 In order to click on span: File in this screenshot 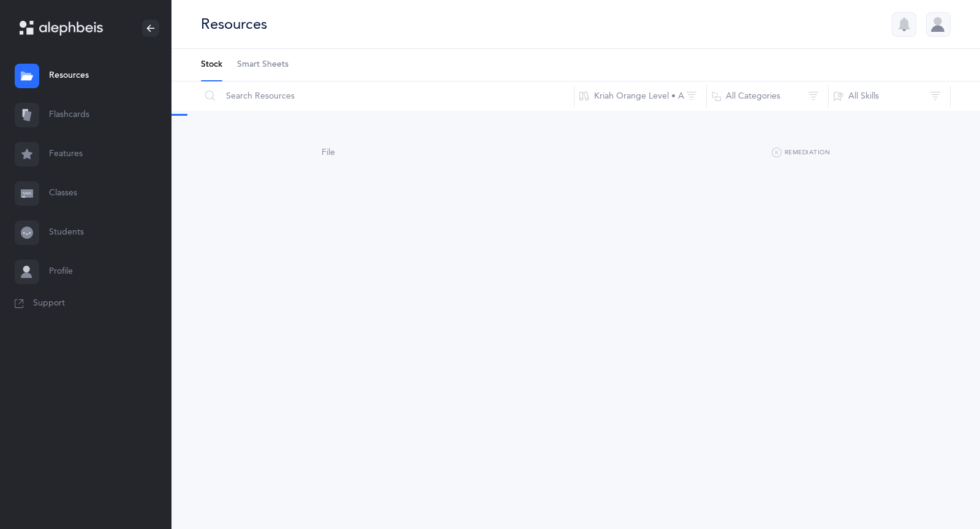, I will do `click(328, 153)`.